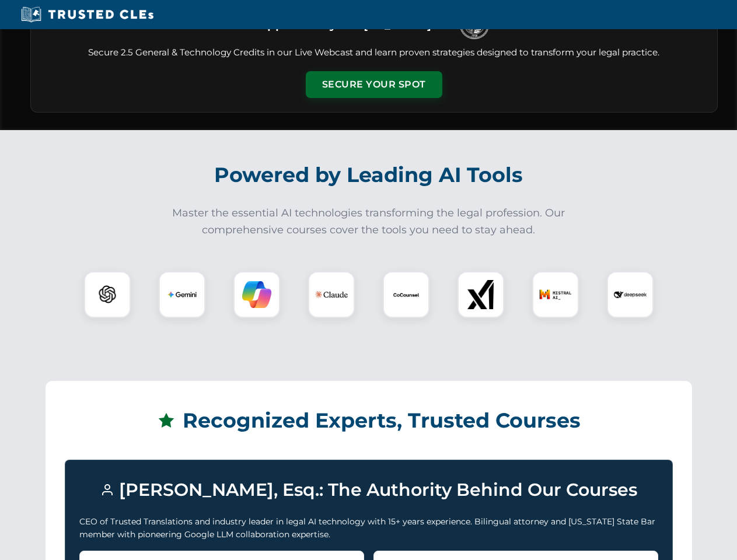 Image resolution: width=737 pixels, height=560 pixels. What do you see at coordinates (630, 294) in the screenshot?
I see `div: DeepSeek` at bounding box center [630, 294].